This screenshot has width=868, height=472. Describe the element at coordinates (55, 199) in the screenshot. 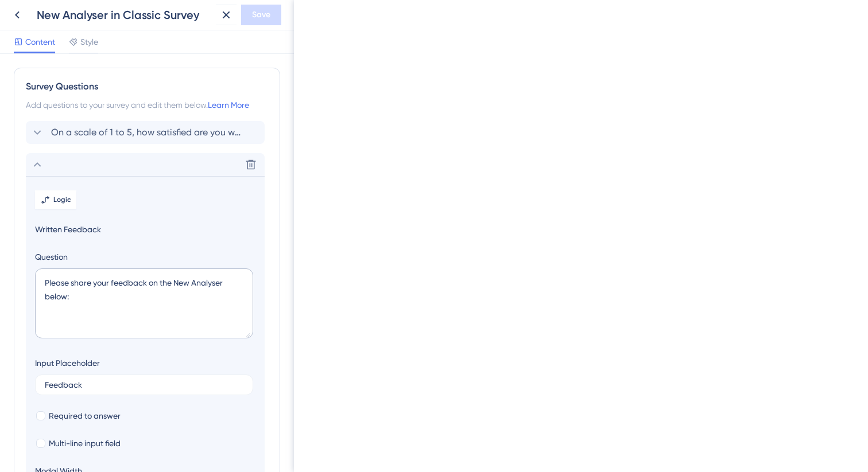

I see `button: Logic` at that location.